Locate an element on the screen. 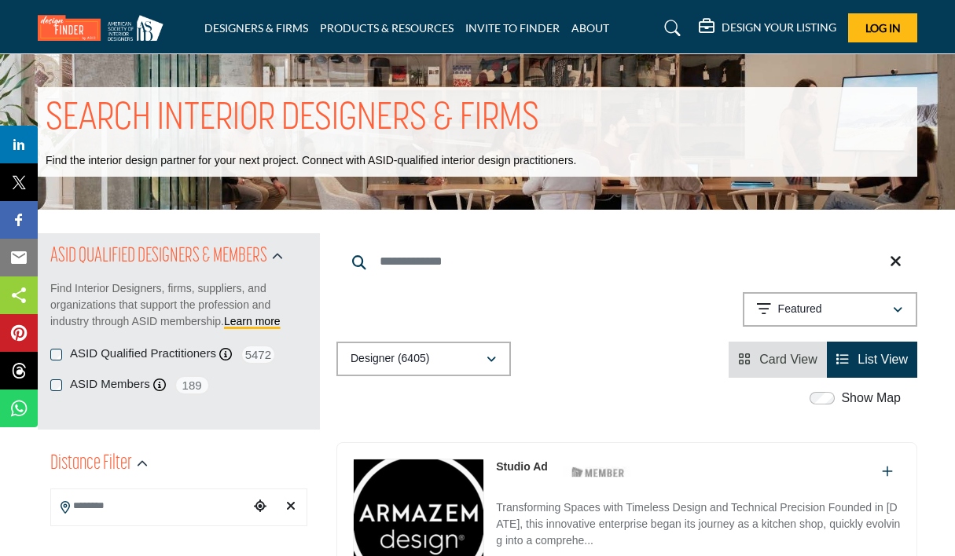  h2: Distance Filter is located at coordinates (91, 464).